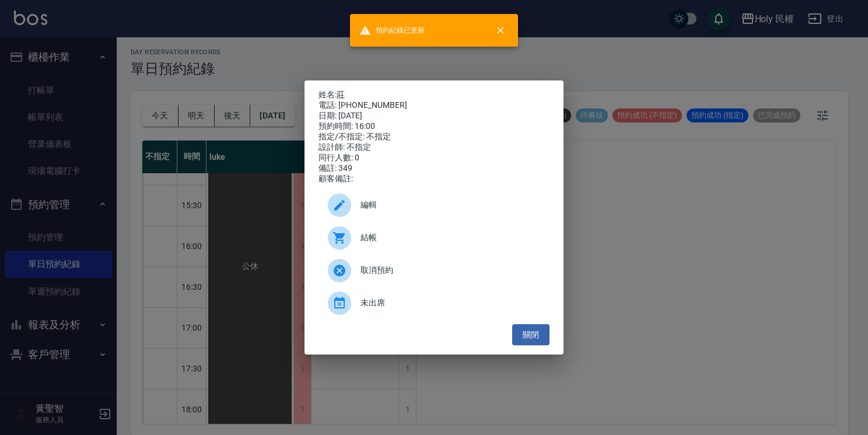 The width and height of the screenshot is (868, 435). What do you see at coordinates (392, 31) in the screenshot?
I see `span: 預約紀錄已更新` at bounding box center [392, 31].